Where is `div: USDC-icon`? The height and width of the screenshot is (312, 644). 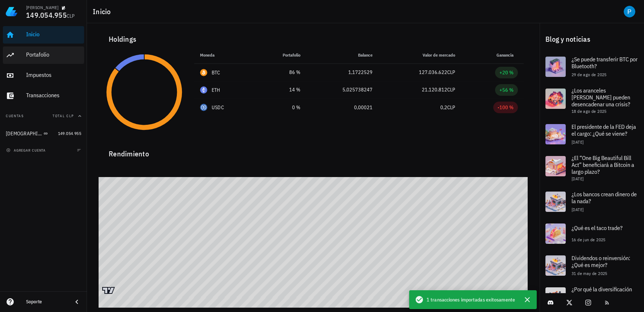
div: USDC-icon is located at coordinates (204, 107).